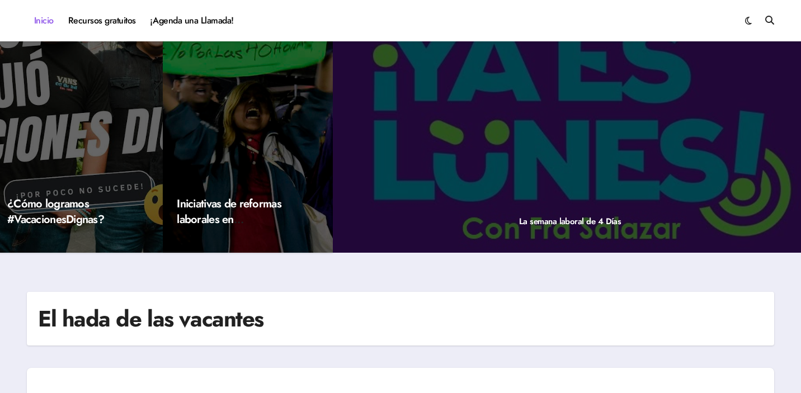 This screenshot has height=393, width=801. Describe the element at coordinates (150, 319) in the screenshot. I see `h1: El hada de las vacantes` at that location.